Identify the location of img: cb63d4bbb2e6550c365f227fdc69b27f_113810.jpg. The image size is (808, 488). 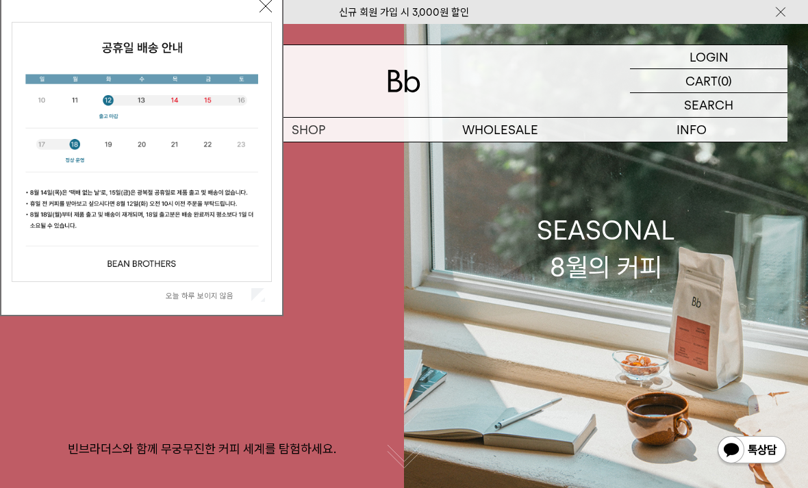
(142, 152).